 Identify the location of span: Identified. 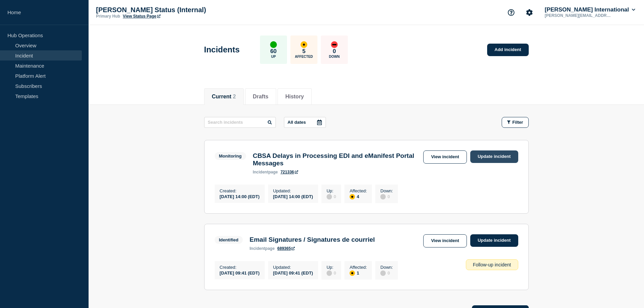
(229, 240).